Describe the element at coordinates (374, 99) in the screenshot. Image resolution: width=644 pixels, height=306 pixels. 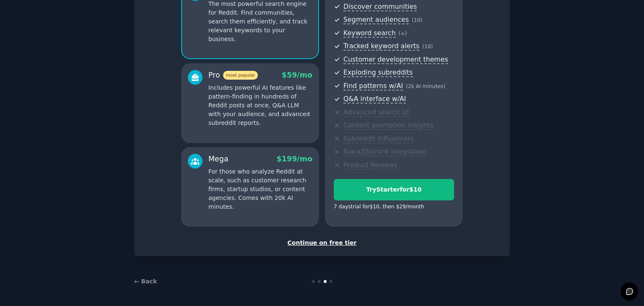
I see `span: Q&A interface w/AI` at that location.